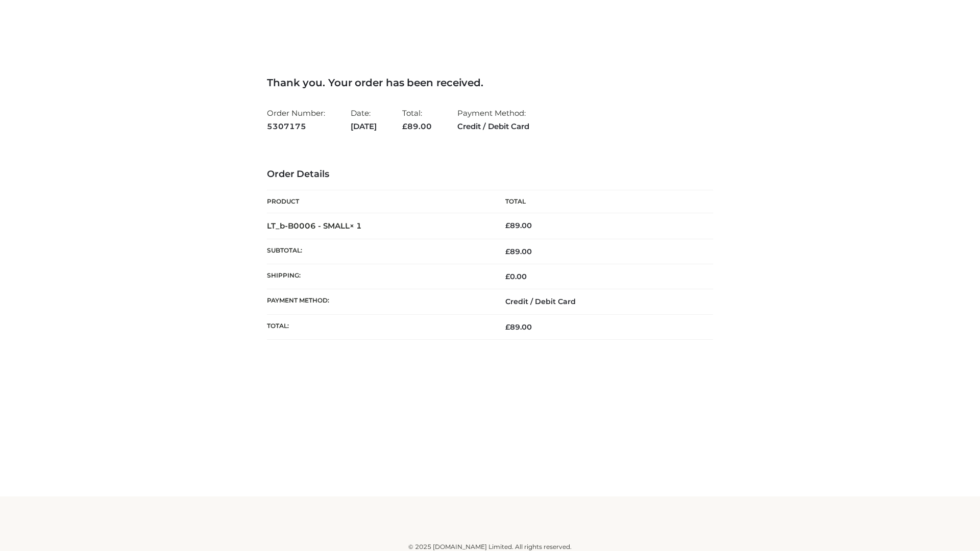  What do you see at coordinates (516, 277) in the screenshot?
I see `bdi: 0.00` at bounding box center [516, 277].